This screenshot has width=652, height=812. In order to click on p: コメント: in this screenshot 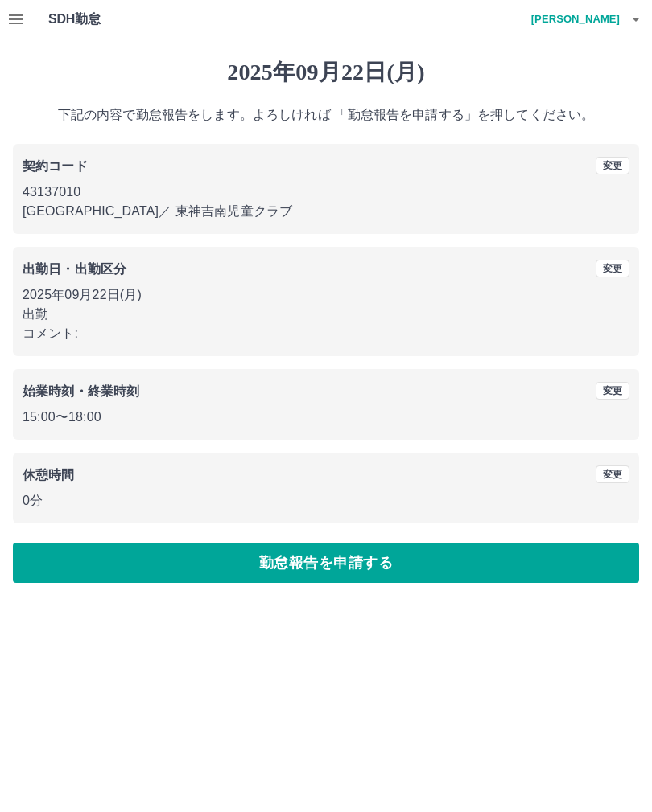, I will do `click(326, 333)`.